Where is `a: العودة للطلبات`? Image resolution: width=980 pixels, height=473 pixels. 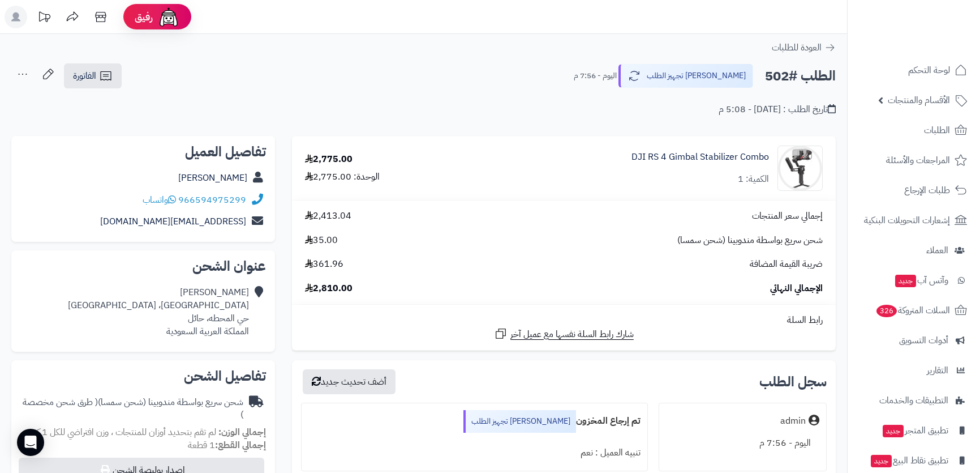
a: العودة للطلبات is located at coordinates (803, 47).